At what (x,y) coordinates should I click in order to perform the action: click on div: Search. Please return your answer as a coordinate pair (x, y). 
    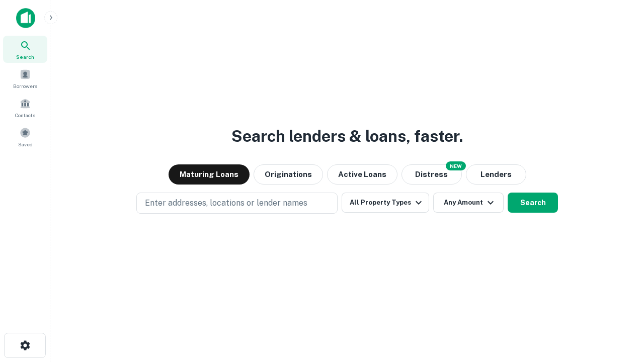
    Looking at the image, I should click on (25, 50).